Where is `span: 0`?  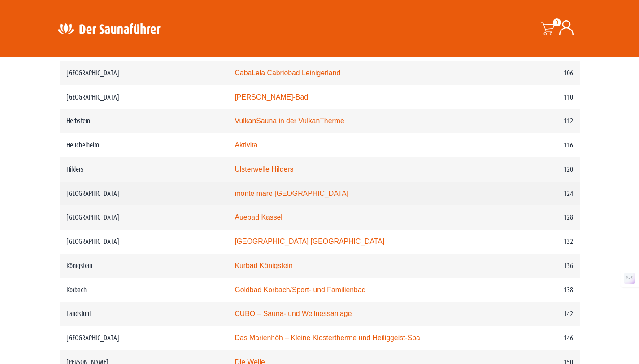 span: 0 is located at coordinates (557, 22).